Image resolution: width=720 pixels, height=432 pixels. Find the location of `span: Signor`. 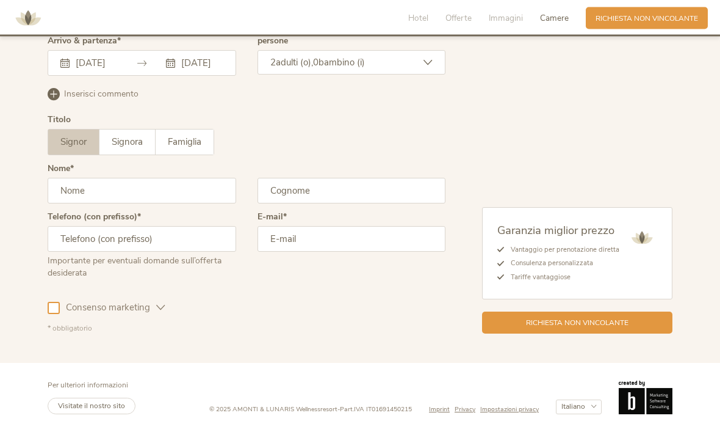

span: Signor is located at coordinates (73, 142).